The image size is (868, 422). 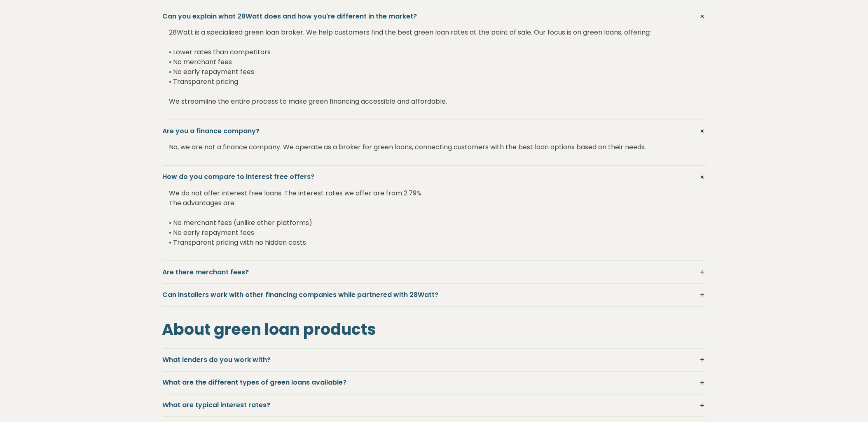 I want to click on div: We do not offer interest free loans. The interest rates we offer are from 2.79%. The advantages a..., so click(x=434, y=218).